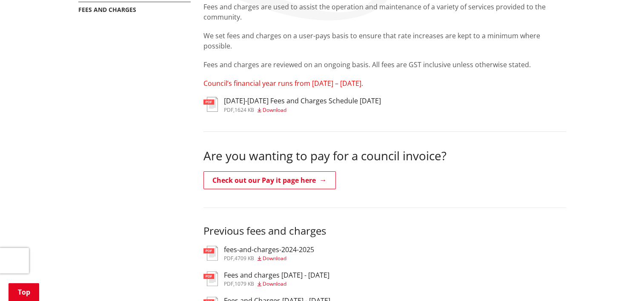 The image size is (644, 301). What do you see at coordinates (269, 180) in the screenshot?
I see `a: Check out our Pay it page here` at bounding box center [269, 180].